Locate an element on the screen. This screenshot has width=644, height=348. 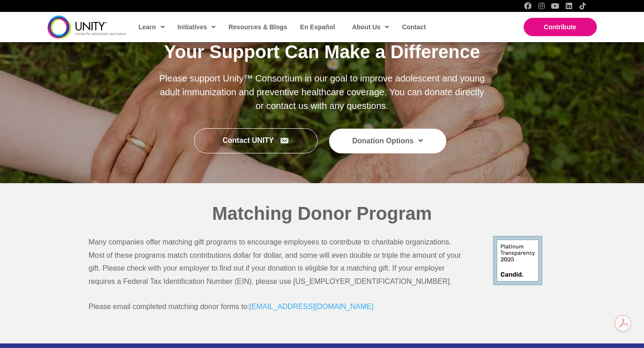
span: Initiatives is located at coordinates (197, 27).